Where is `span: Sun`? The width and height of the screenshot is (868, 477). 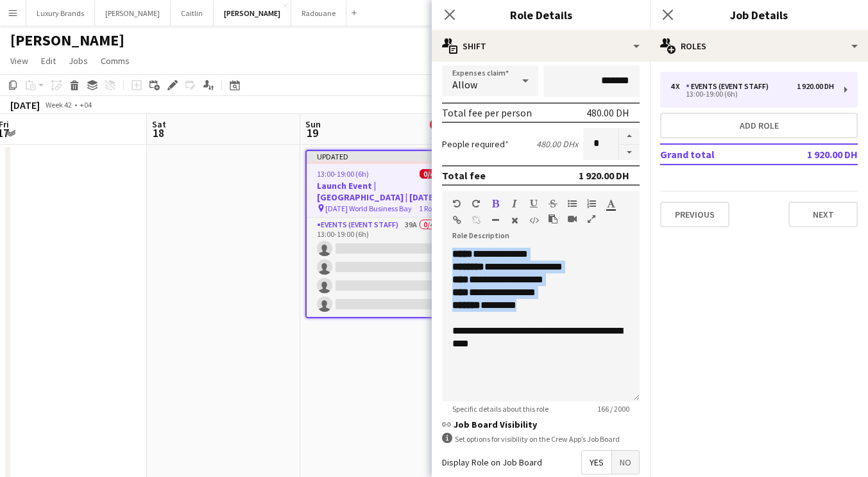
span: Sun is located at coordinates (313, 124).